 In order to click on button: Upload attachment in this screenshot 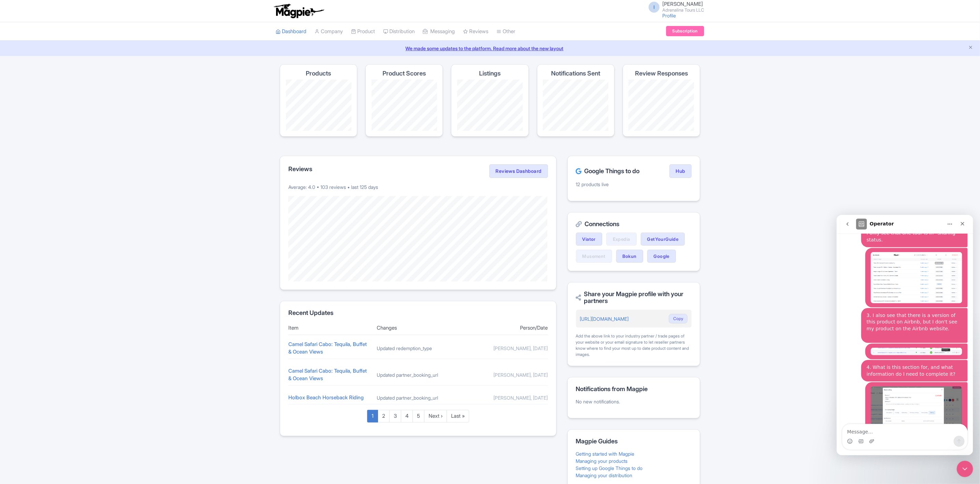, I will do `click(36, 226)`.